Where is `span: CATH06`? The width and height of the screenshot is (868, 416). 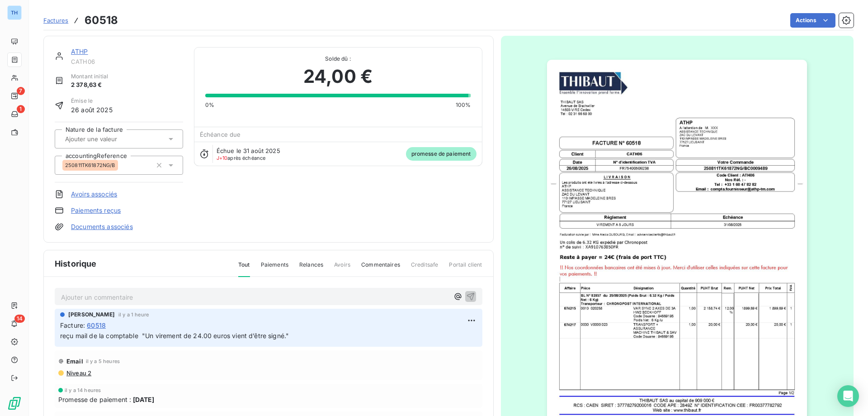 span: CATH06 is located at coordinates (127, 62).